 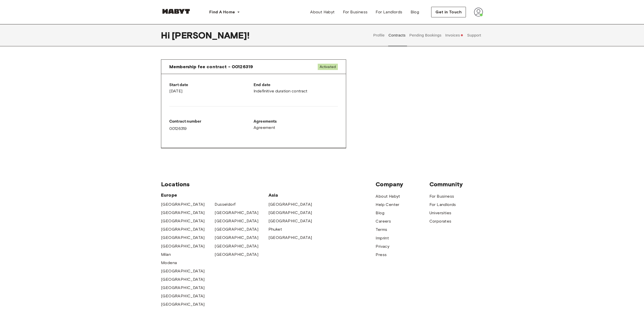 I want to click on span: Get in Touch, so click(x=448, y=12).